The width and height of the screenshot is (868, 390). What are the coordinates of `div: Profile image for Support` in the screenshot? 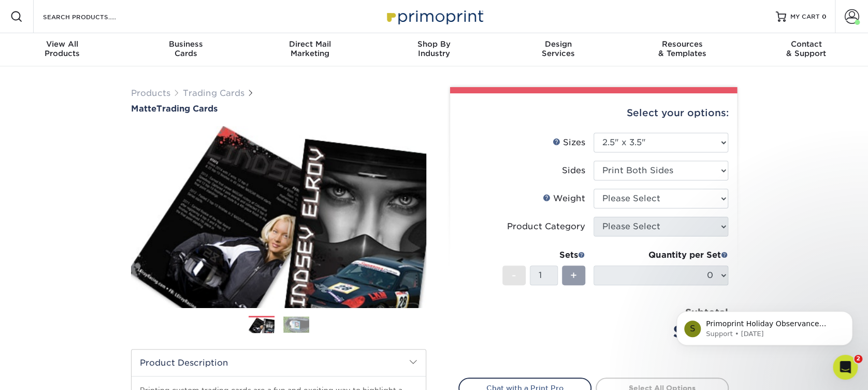 It's located at (32, 83).